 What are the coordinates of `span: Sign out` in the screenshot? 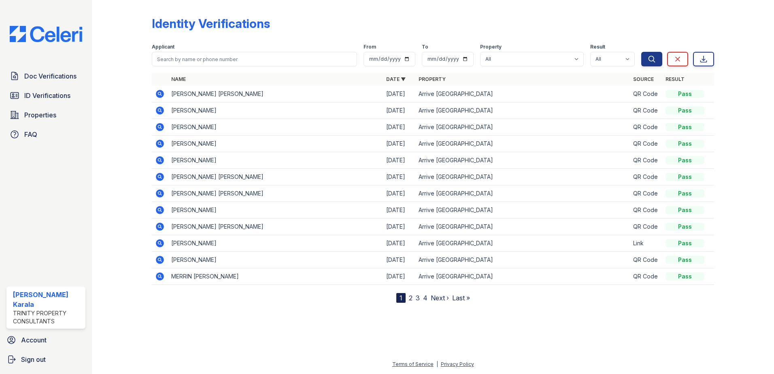 It's located at (33, 359).